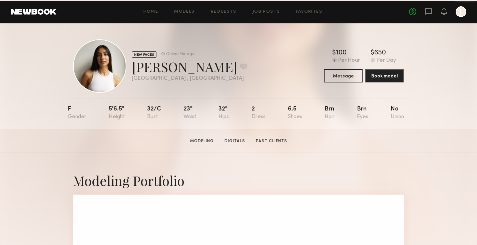  Describe the element at coordinates (202, 141) in the screenshot. I see `a: Modeling` at that location.